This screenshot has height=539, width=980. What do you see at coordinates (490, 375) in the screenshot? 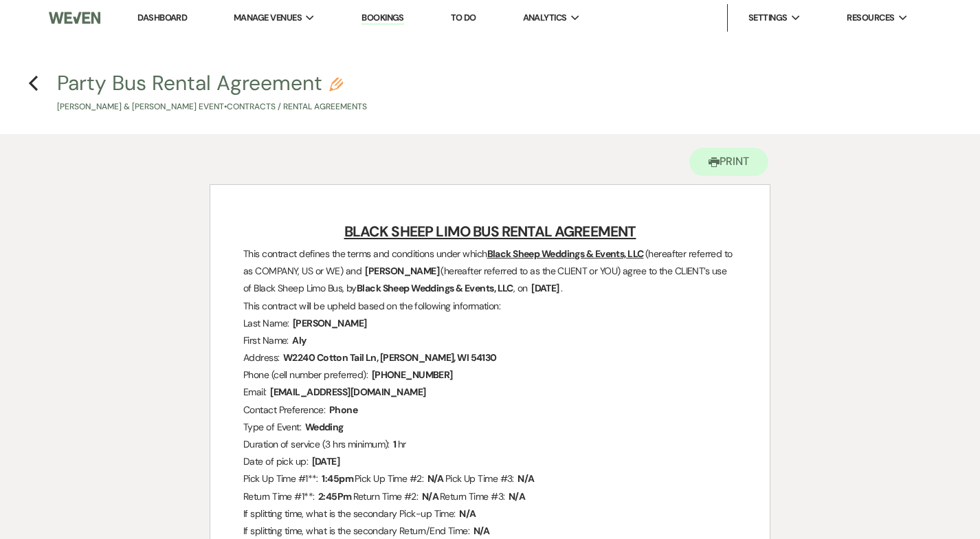
I see `p: Phone (cell number preferred):` at bounding box center [490, 375].